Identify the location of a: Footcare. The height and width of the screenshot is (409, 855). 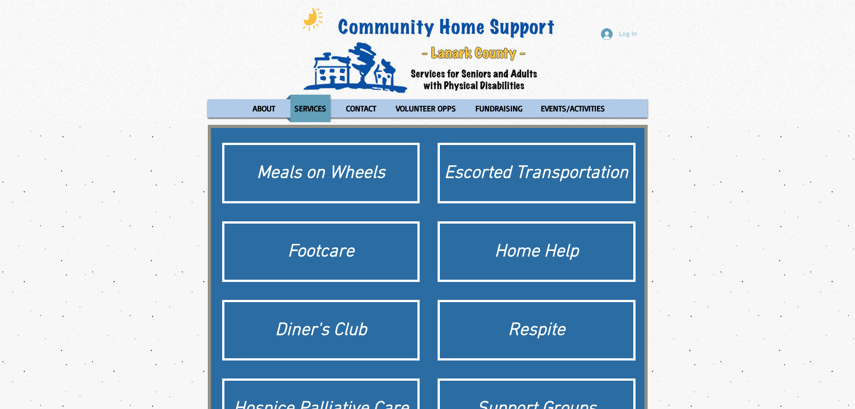
(321, 251).